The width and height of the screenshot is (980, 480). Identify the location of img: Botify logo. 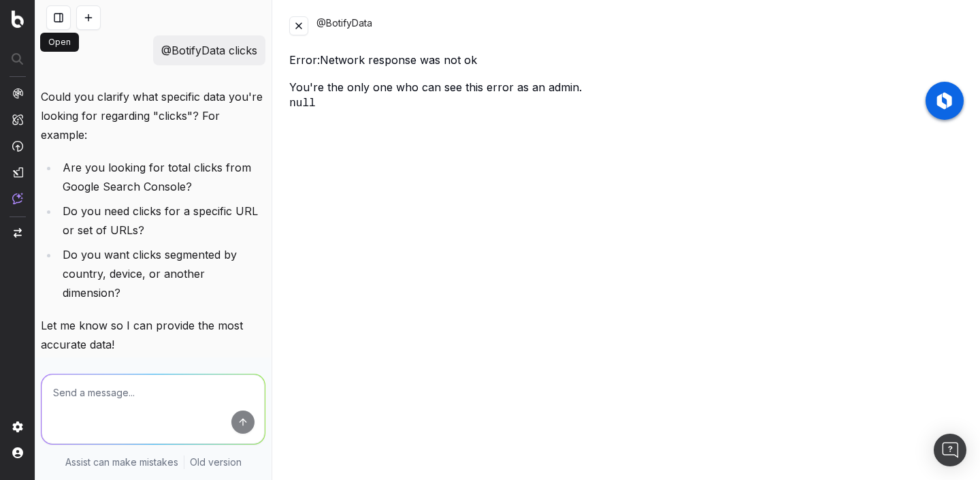
(18, 19).